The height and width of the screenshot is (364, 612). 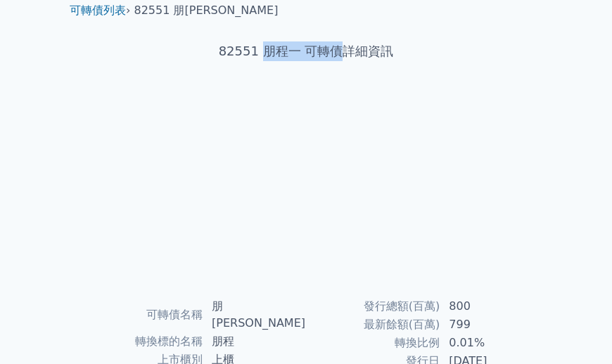 I want to click on td: 發行總額(百萬), so click(x=373, y=307).